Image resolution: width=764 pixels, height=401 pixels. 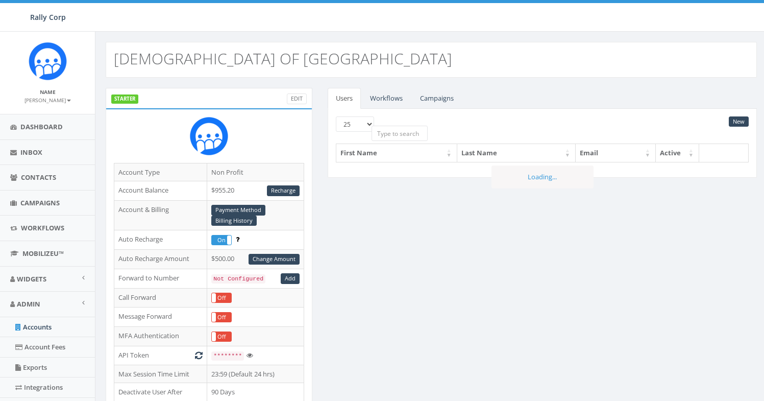 What do you see at coordinates (40, 203) in the screenshot?
I see `span: Campaigns` at bounding box center [40, 203].